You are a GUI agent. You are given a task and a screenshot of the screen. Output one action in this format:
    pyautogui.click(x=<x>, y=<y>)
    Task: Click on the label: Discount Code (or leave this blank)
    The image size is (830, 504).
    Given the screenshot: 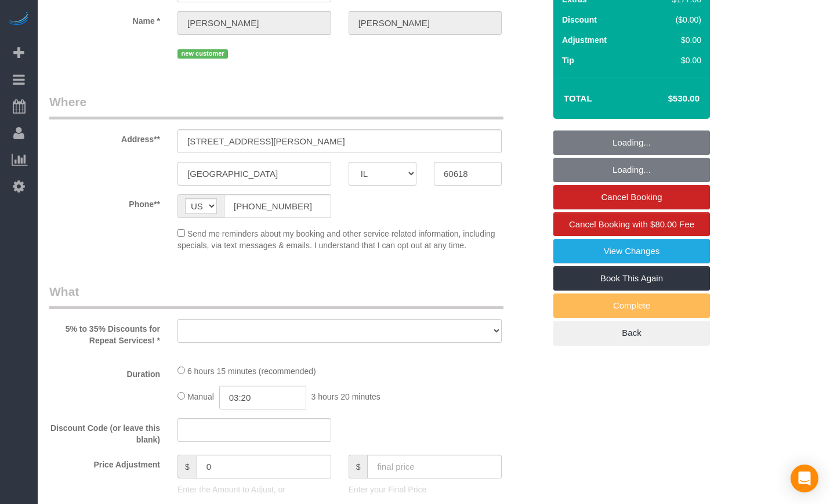 What is the action you would take?
    pyautogui.click(x=104, y=431)
    